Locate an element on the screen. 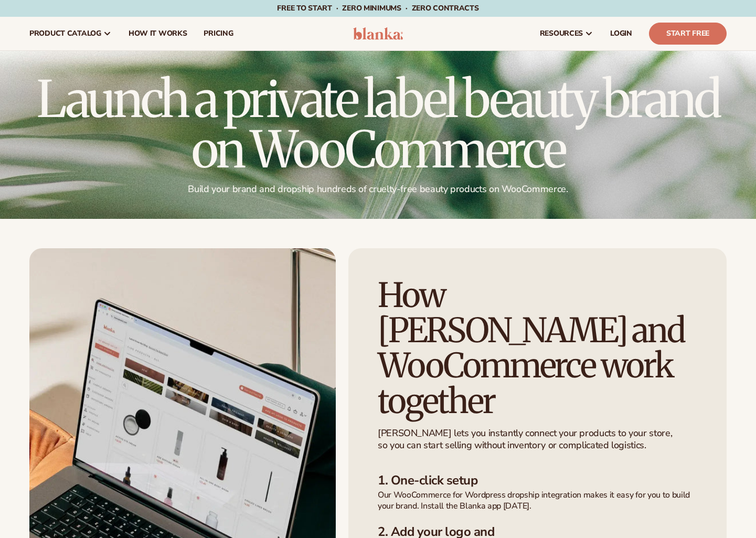  h1: Launch a private label beauty brand on WooCommerce is located at coordinates (378, 124).